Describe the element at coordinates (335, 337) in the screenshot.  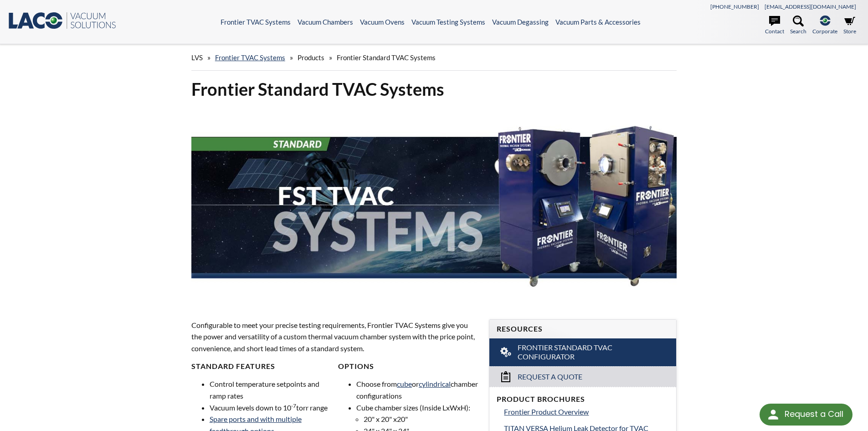
I see `p: Configurable to meet your precise testing requirements, Frontier TVAC Systems give you the power ...` at that location.